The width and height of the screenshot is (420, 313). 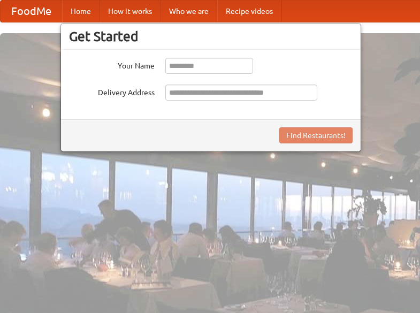 What do you see at coordinates (130, 11) in the screenshot?
I see `a: How it works` at bounding box center [130, 11].